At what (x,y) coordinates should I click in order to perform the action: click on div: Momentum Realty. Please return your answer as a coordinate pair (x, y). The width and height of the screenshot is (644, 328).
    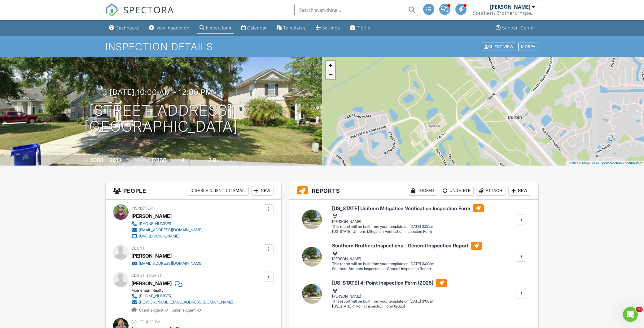
    Looking at the image, I should click on (185, 290).